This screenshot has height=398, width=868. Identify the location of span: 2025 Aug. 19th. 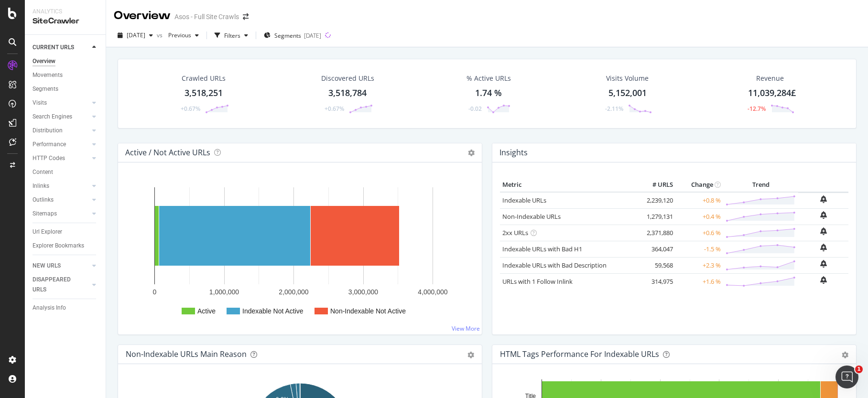
(136, 35).